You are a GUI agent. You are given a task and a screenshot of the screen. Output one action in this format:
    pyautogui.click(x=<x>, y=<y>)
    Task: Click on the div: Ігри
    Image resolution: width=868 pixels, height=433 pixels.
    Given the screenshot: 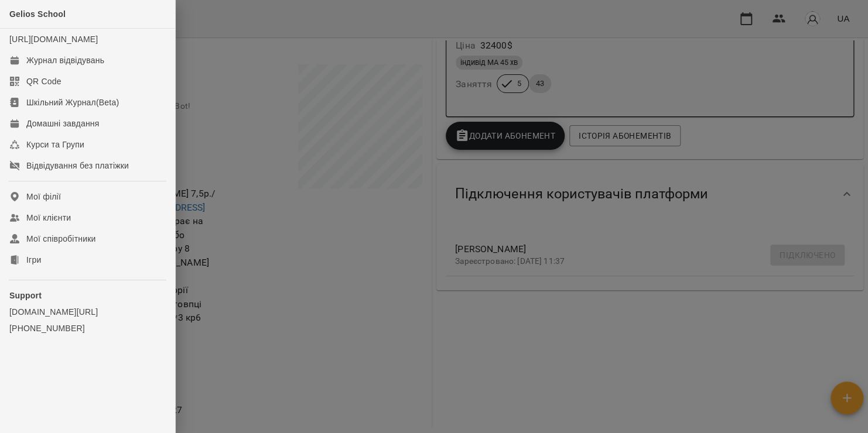 What is the action you would take?
    pyautogui.click(x=33, y=260)
    